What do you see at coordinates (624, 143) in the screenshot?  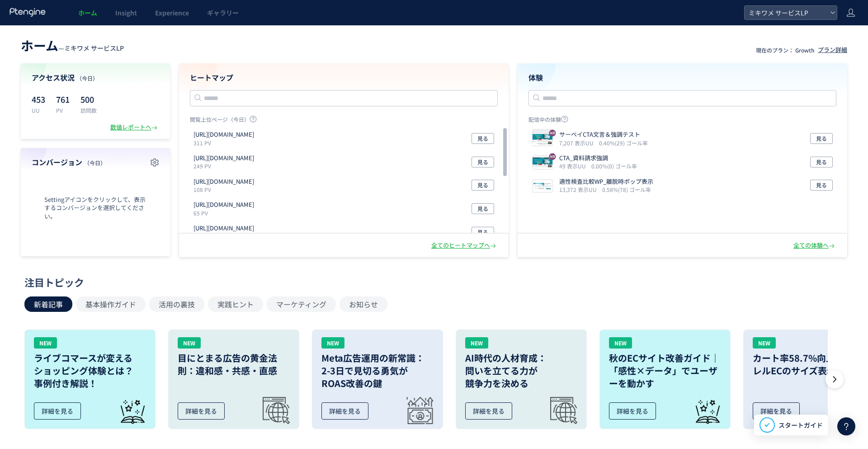 I see `i: 0.40%(29) ゴール率` at bounding box center [624, 143].